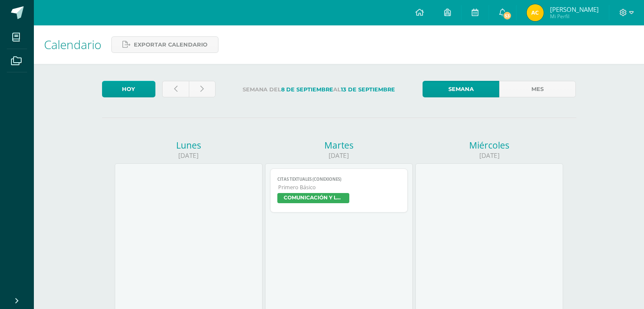 The width and height of the screenshot is (644, 309). What do you see at coordinates (507, 16) in the screenshot?
I see `span: 53` at bounding box center [507, 16].